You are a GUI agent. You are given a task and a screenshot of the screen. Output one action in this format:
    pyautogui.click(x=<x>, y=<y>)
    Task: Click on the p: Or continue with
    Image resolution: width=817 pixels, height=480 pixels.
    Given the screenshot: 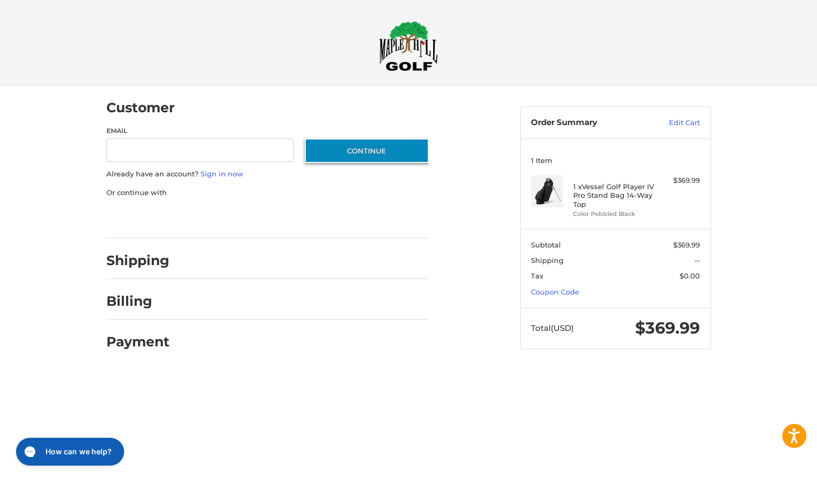 What is the action you would take?
    pyautogui.click(x=267, y=193)
    